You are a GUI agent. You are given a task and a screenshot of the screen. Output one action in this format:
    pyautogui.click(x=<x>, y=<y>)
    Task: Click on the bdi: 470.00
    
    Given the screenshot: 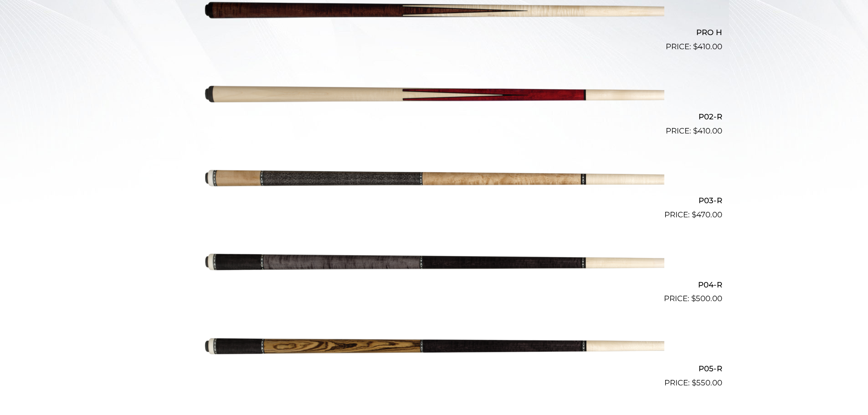 What is the action you would take?
    pyautogui.click(x=706, y=214)
    